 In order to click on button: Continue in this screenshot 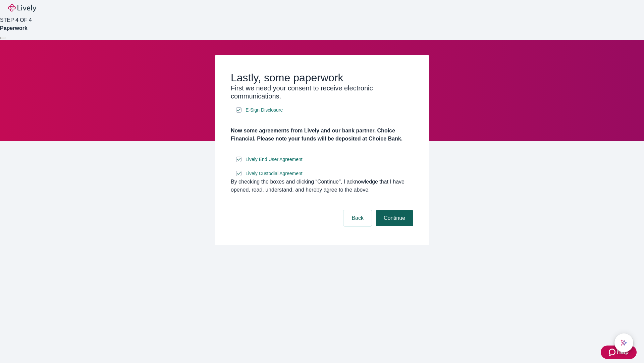, I will do `click(395, 218)`.